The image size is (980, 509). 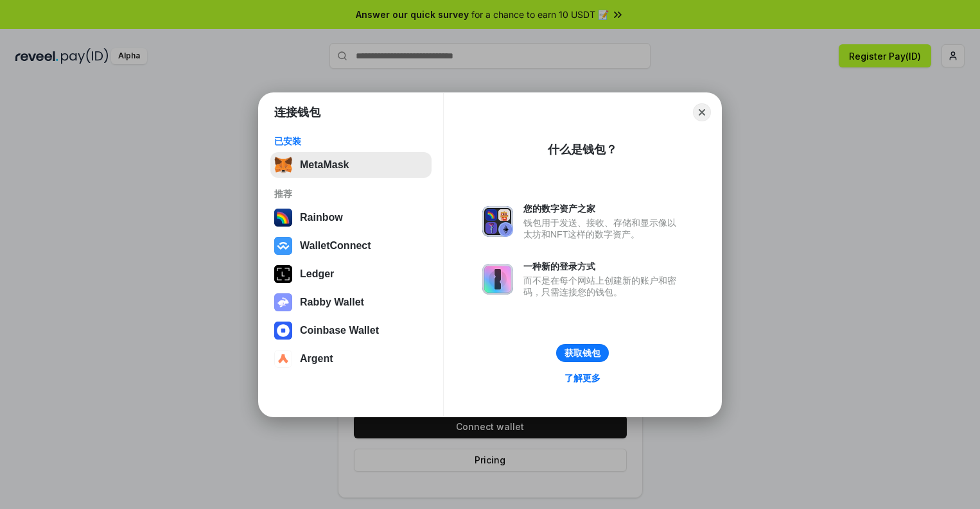 What do you see at coordinates (583, 378) in the screenshot?
I see `div: 了解更多` at bounding box center [583, 378].